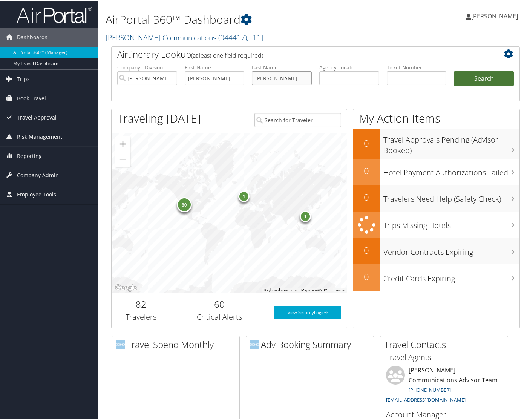 The height and width of the screenshot is (420, 530). Describe the element at coordinates (39, 136) in the screenshot. I see `span: Risk Management` at that location.